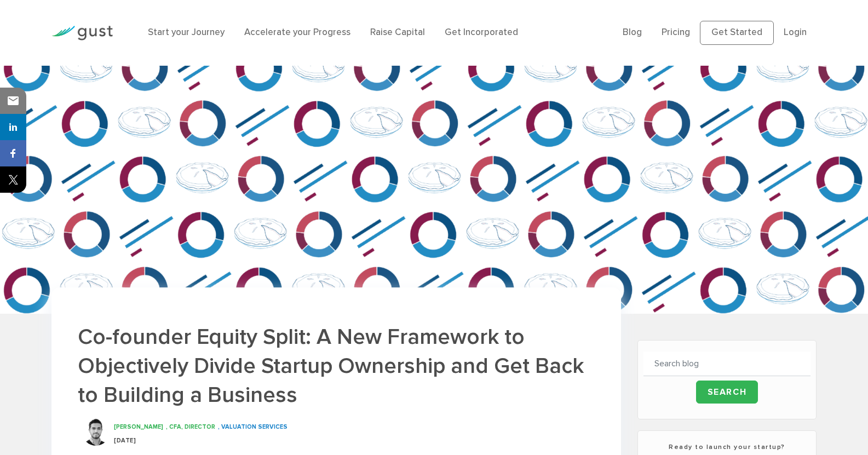 The image size is (868, 455). What do you see at coordinates (96, 432) in the screenshot?
I see `img: Keyvan Firouzi` at bounding box center [96, 432].